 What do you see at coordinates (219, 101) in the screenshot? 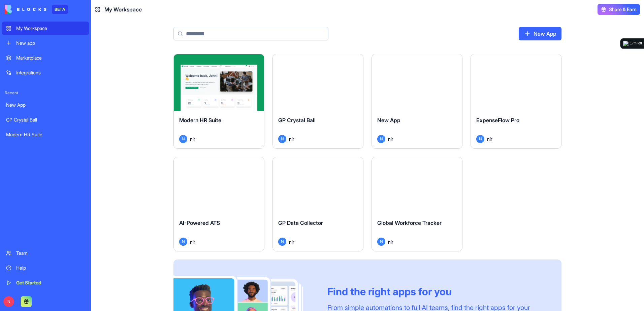
I see `a: Modern HR SuiteNnir` at bounding box center [219, 101].